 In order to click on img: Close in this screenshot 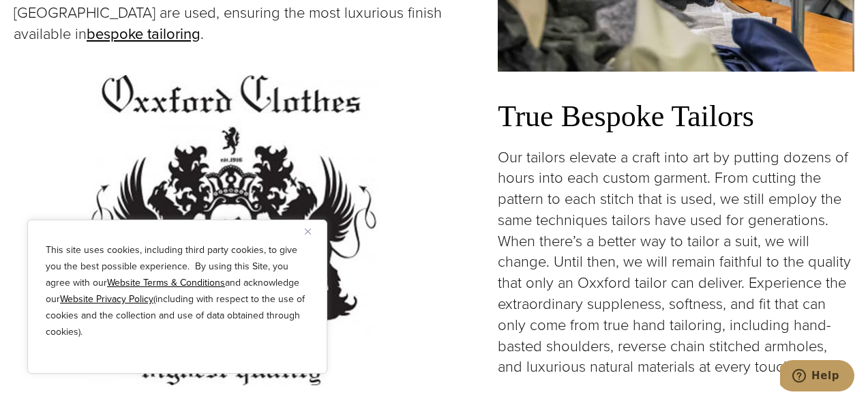, I will do `click(307, 231)`.